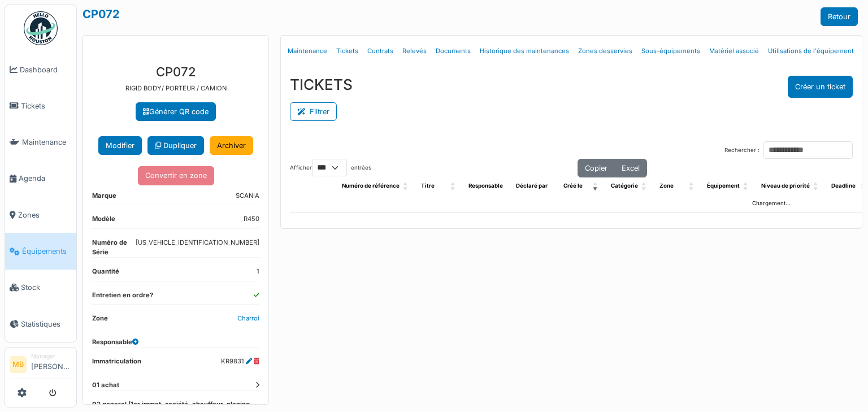 Image resolution: width=868 pixels, height=412 pixels. What do you see at coordinates (46, 69) in the screenshot?
I see `span: Dashboard` at bounding box center [46, 69].